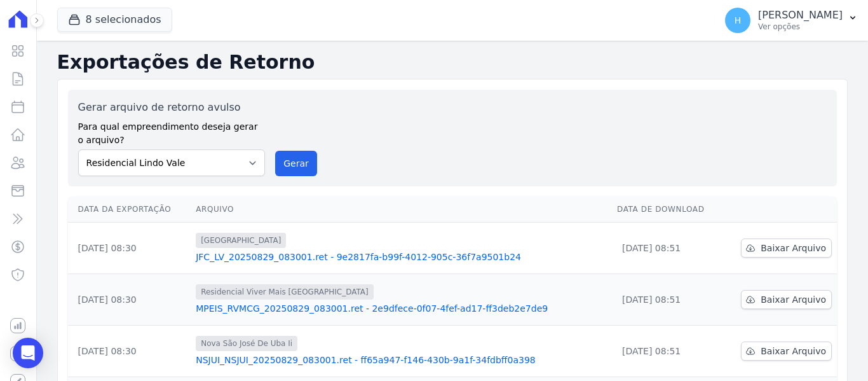 The height and width of the screenshot is (381, 868). Describe the element at coordinates (247, 344) in the screenshot. I see `span: Nova São José De Uba Ii` at that location.